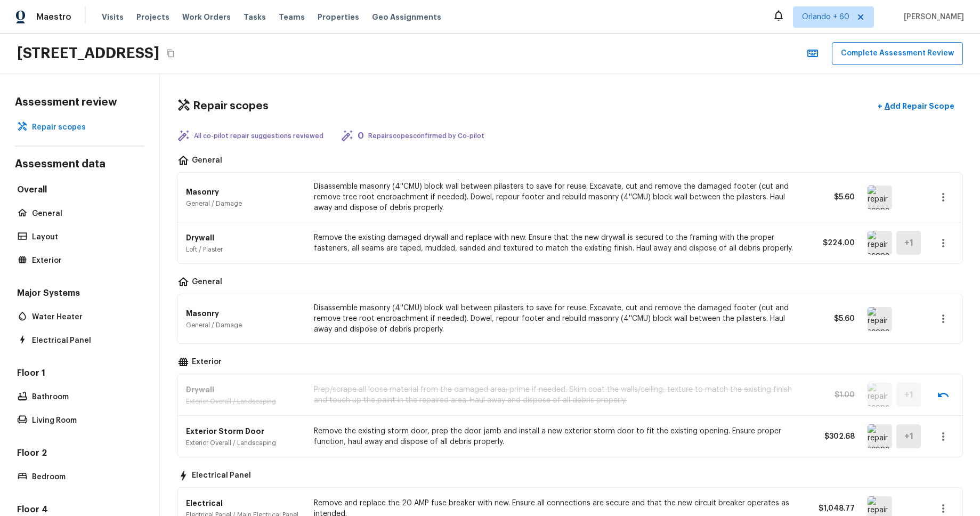 The image size is (980, 516). What do you see at coordinates (204, 250) in the screenshot?
I see `p: Loft / Plaster` at bounding box center [204, 250].